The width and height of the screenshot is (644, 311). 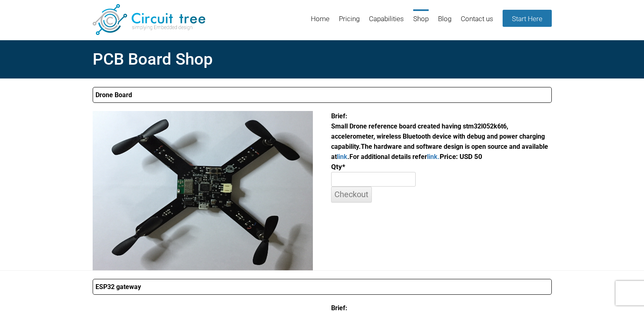 What do you see at coordinates (433, 157) in the screenshot?
I see `a: link.` at bounding box center [433, 157].